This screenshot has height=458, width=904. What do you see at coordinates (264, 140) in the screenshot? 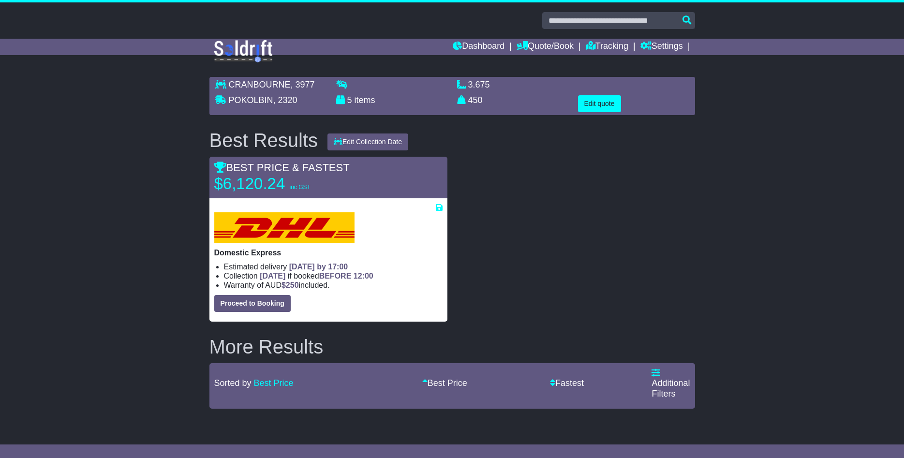
I see `div: Best Results` at bounding box center [264, 140].